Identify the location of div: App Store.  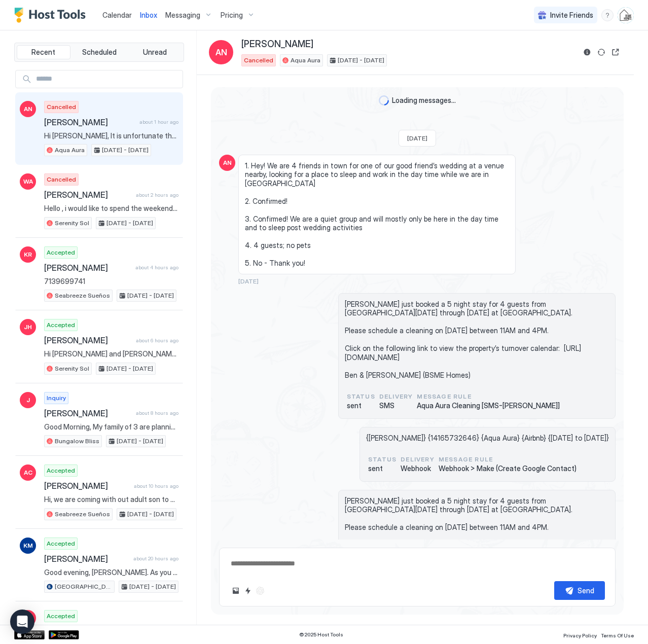
(29, 634).